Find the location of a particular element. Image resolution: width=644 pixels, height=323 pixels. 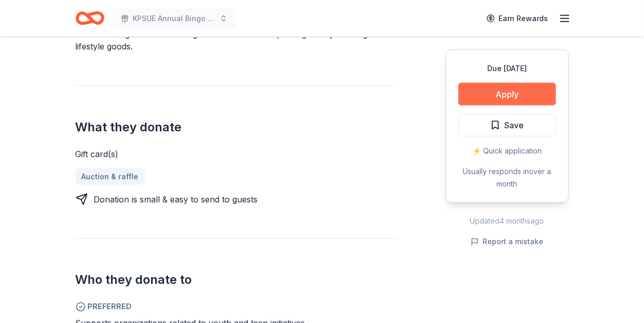

span: KPSUE Annual Bingo Night is located at coordinates (175, 19).